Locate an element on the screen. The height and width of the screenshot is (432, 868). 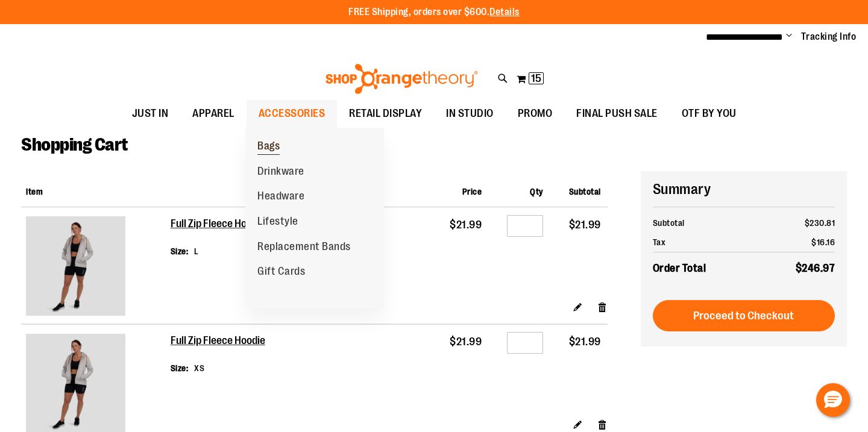
button: Hello, have a question? Let’s chat. is located at coordinates (833, 400).